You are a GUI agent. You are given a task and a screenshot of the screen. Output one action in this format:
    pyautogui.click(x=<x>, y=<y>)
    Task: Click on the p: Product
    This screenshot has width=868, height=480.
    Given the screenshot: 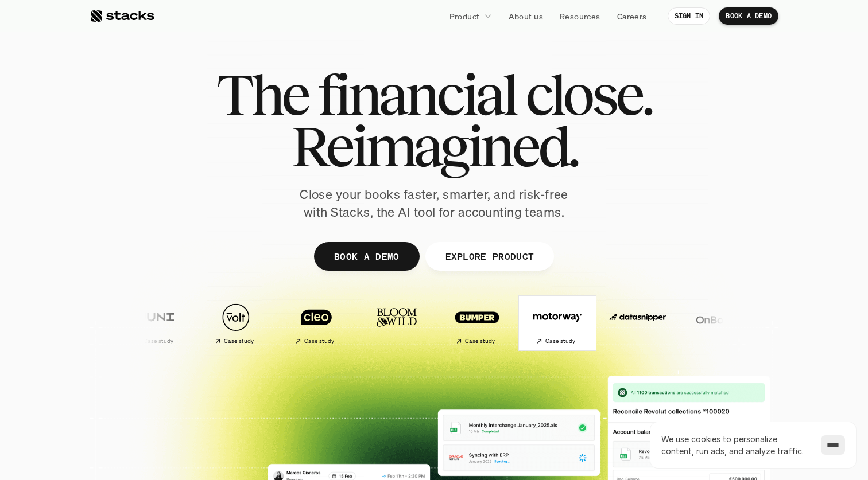 What is the action you would take?
    pyautogui.click(x=464, y=16)
    